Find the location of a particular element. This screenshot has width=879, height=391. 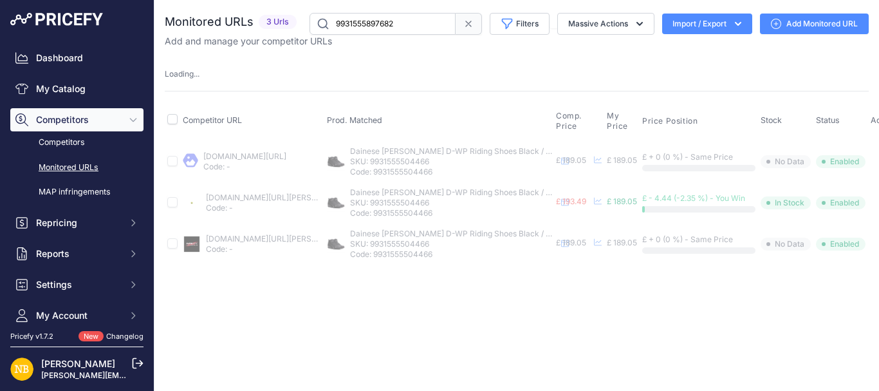

span: Prod. Matched is located at coordinates (355, 120).